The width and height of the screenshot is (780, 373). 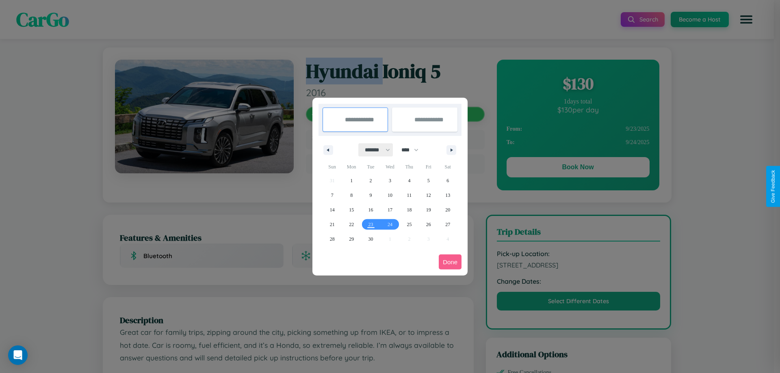 What do you see at coordinates (429, 195) in the screenshot?
I see `span: 12` at bounding box center [429, 195].